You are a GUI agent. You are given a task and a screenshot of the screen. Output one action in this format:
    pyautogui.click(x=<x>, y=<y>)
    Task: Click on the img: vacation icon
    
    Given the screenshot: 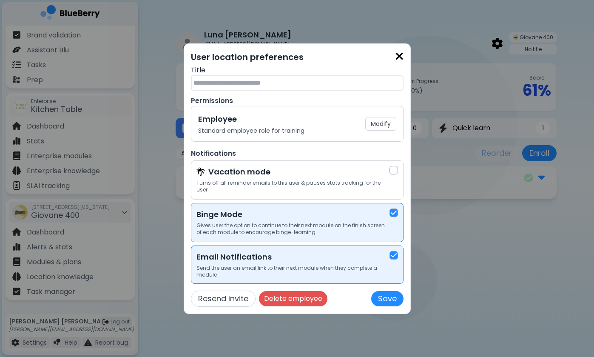 What is the action you would take?
    pyautogui.click(x=201, y=171)
    